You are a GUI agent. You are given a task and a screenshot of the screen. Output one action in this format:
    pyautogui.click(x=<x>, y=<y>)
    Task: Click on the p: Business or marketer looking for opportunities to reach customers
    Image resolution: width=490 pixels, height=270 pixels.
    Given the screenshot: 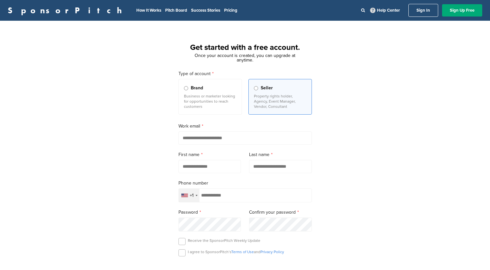 What is the action you would take?
    pyautogui.click(x=210, y=101)
    